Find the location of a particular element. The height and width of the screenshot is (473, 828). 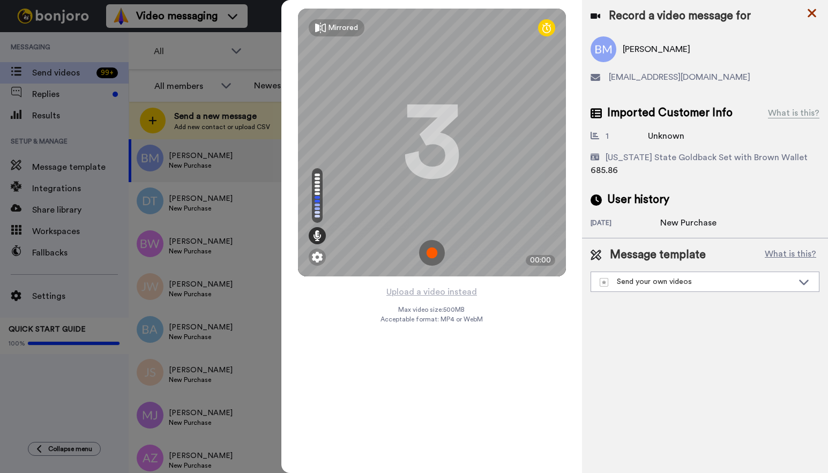

span: Acceptable format: MP4 or WebM is located at coordinates (431, 319).